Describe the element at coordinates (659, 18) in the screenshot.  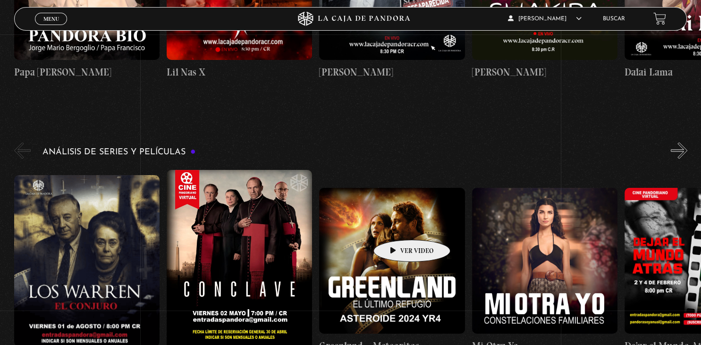
I see `a: View your shopping cart` at that location.